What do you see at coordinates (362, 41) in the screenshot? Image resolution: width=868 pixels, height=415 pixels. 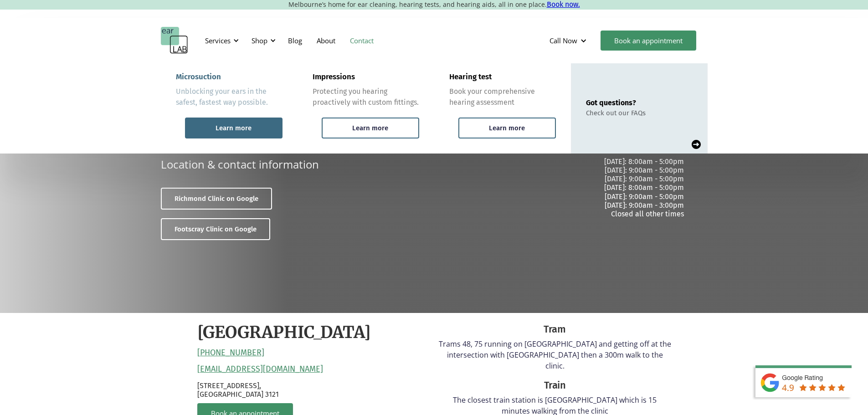 I see `a: Contact` at bounding box center [362, 41].